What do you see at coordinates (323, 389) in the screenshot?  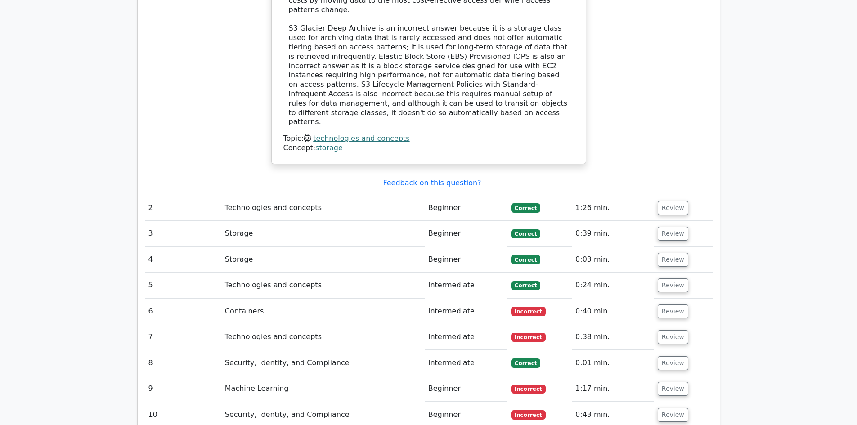 I see `td: Machine Learning` at bounding box center [323, 389].